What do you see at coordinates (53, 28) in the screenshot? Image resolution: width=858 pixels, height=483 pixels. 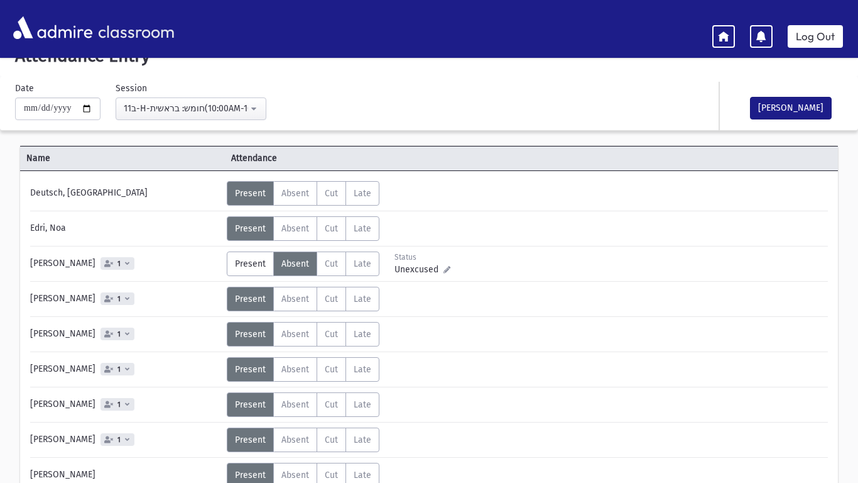 I see `img: AdmirePro` at bounding box center [53, 28].